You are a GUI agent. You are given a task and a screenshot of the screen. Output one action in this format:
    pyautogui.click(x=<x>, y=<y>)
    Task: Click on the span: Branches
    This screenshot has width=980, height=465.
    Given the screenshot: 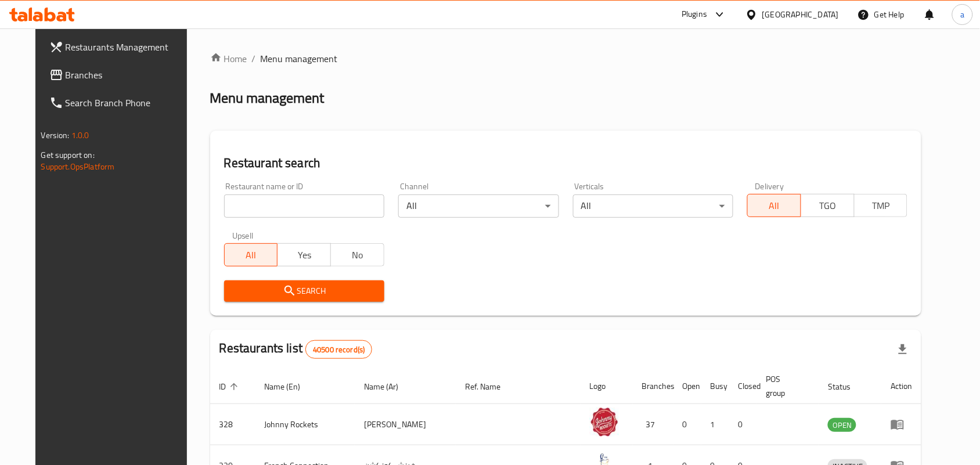 What is the action you would take?
    pyautogui.click(x=127, y=75)
    